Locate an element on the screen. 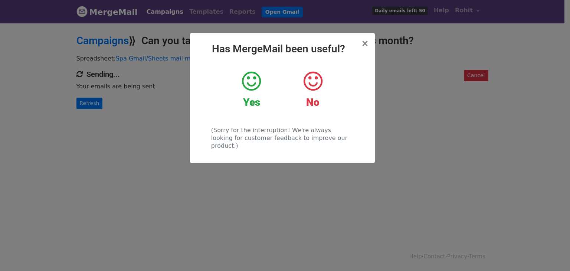 The height and width of the screenshot is (271, 570). strong: Yes is located at coordinates (252, 102).